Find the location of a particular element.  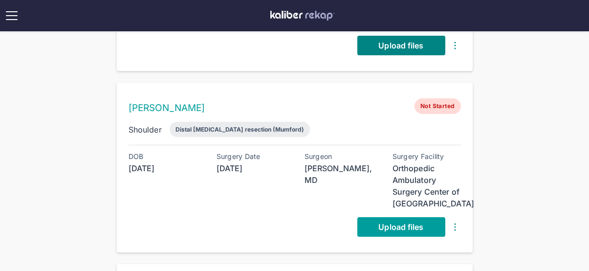

img: open menu icon is located at coordinates (12, 16).